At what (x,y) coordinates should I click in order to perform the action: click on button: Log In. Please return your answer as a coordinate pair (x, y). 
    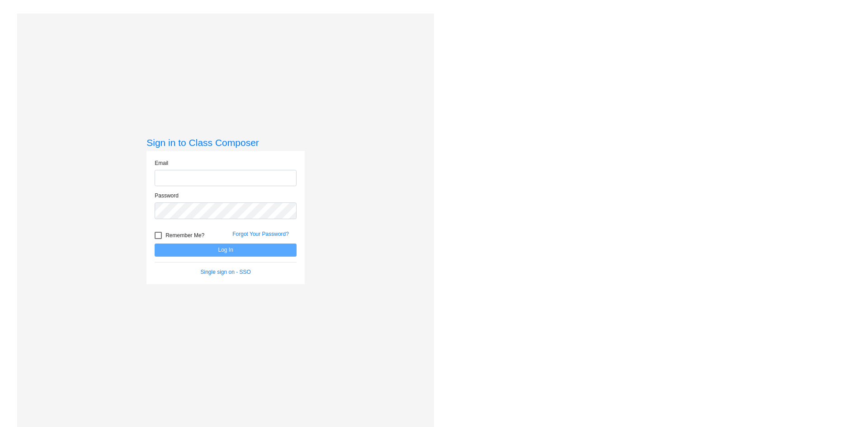
    Looking at the image, I should click on (226, 250).